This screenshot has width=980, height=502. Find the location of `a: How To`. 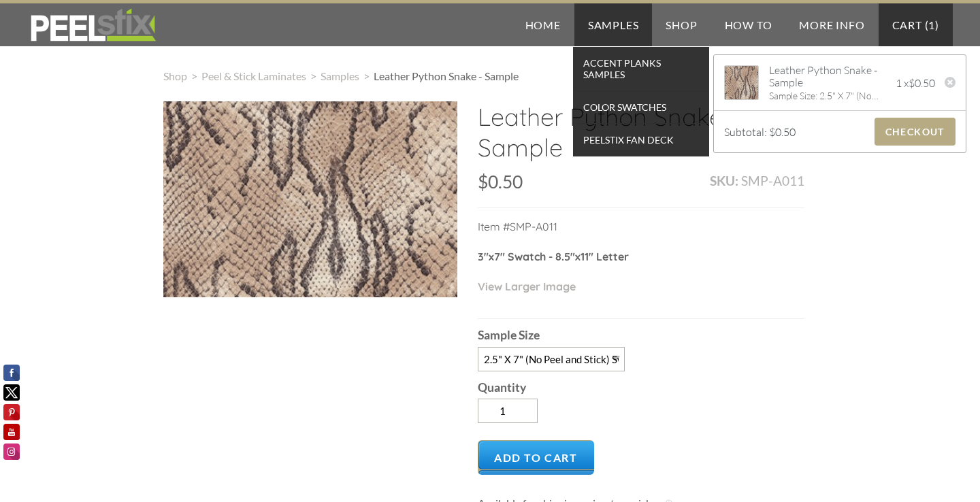

a: How To is located at coordinates (749, 25).